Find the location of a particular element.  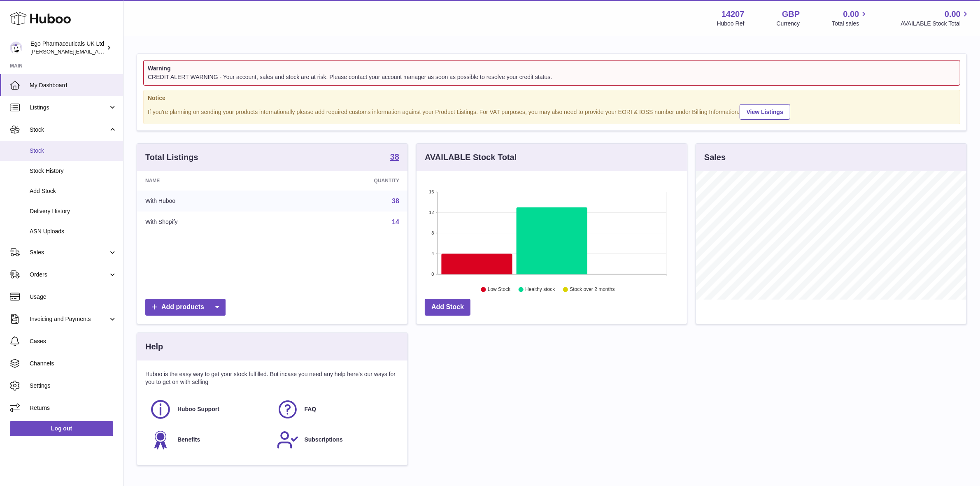

a: View Listings is located at coordinates (764, 112).